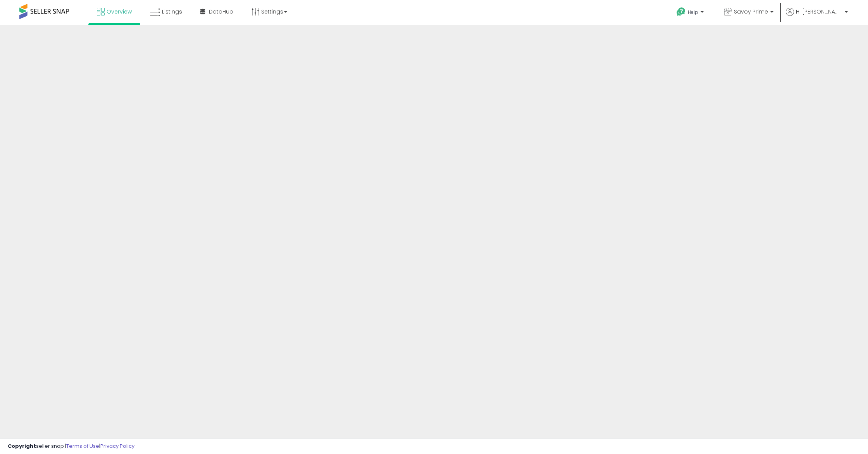 The width and height of the screenshot is (868, 454). I want to click on span: DataHub, so click(221, 12).